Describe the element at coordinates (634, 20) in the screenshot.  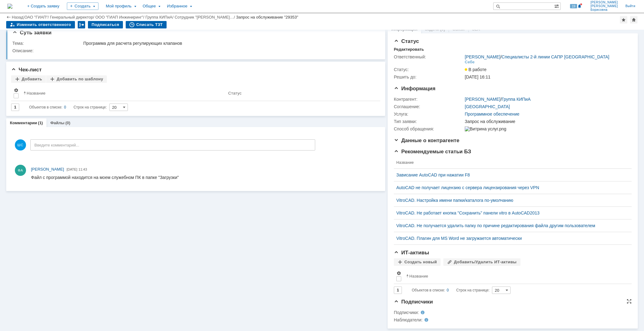
I see `div: Сделать домашней страницей` at that location.